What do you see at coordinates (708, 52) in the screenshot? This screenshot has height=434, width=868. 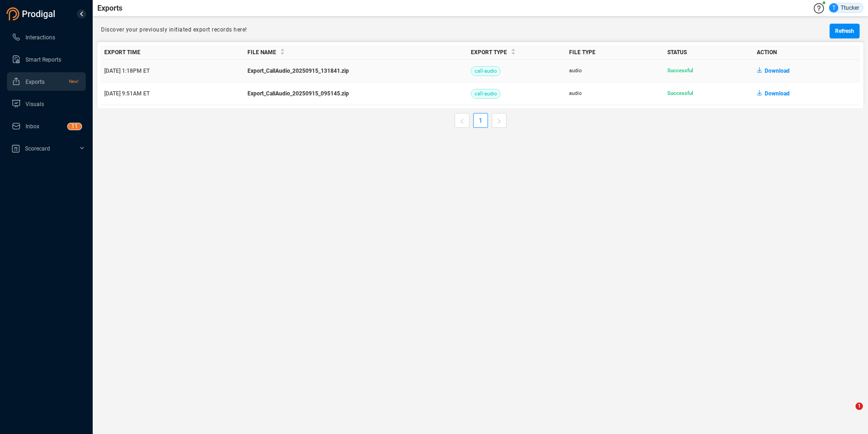 I see `th: Status` at bounding box center [708, 52].